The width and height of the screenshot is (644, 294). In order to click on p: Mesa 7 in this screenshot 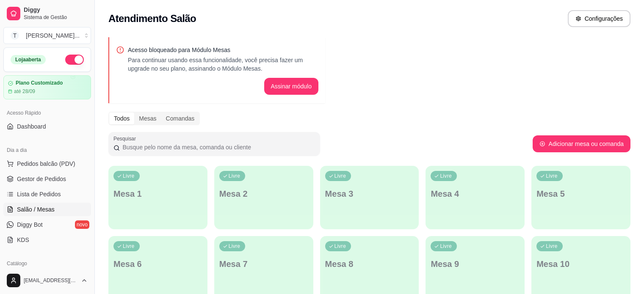, I will do `click(263, 264)`.